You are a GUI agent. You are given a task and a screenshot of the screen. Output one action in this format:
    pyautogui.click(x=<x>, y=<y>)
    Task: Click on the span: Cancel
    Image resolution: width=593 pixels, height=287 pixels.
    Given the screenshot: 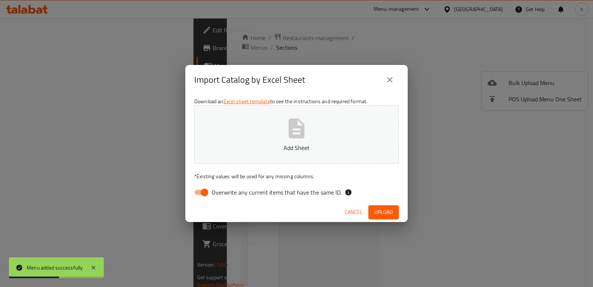 What is the action you would take?
    pyautogui.click(x=354, y=212)
    